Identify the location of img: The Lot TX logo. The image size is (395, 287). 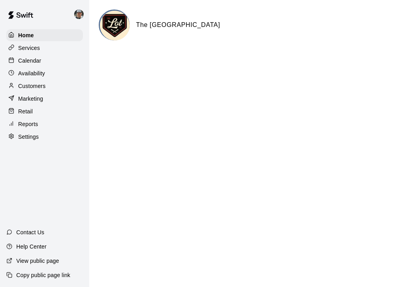
(115, 25).